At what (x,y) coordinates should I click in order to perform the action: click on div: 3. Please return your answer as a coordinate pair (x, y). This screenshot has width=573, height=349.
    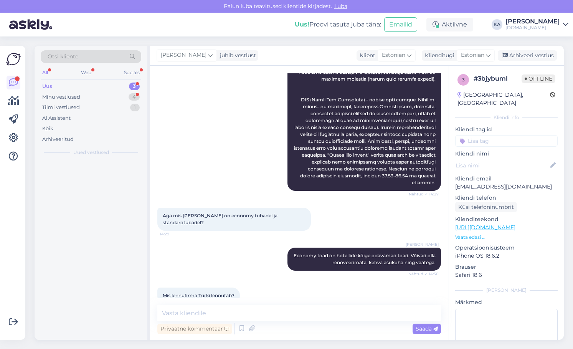
    Looking at the image, I should click on (134, 86).